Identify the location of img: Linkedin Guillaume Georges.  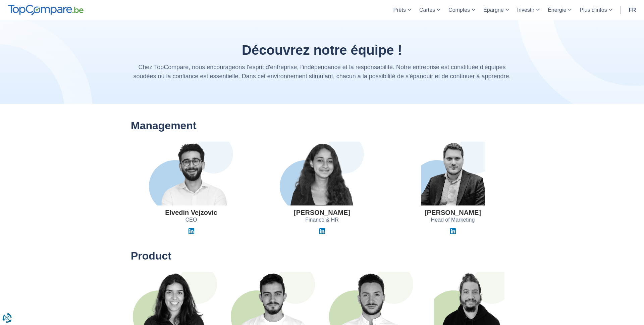
(453, 231).